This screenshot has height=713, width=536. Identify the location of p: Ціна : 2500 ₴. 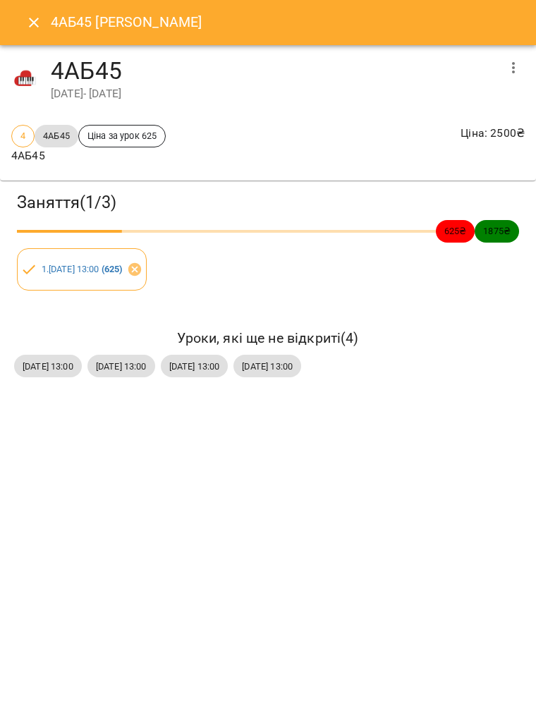
(493, 133).